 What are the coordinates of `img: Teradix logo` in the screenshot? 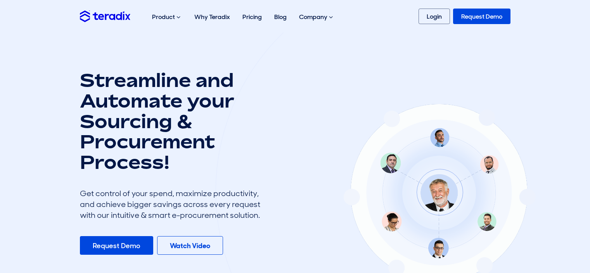 It's located at (105, 16).